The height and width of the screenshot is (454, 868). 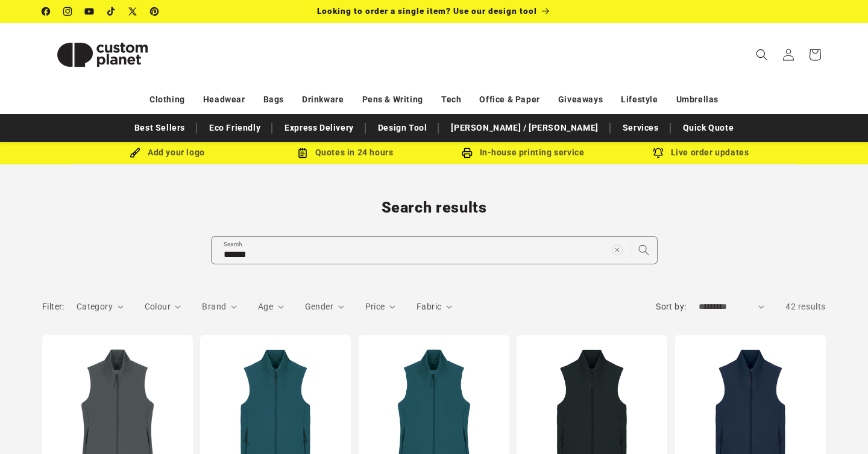 I want to click on div: Add your logo, so click(x=167, y=152).